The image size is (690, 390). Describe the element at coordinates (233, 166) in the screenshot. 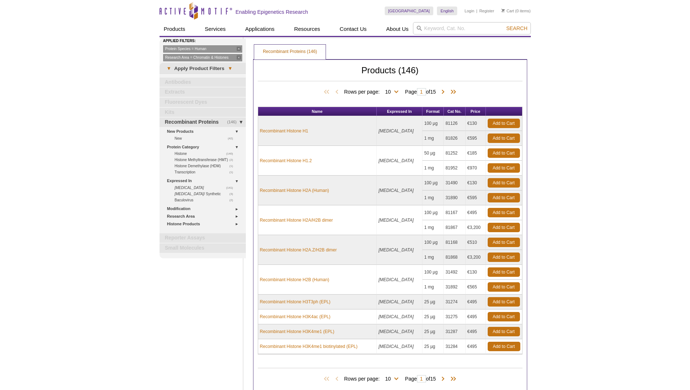

I see `span: (1)` at that location.